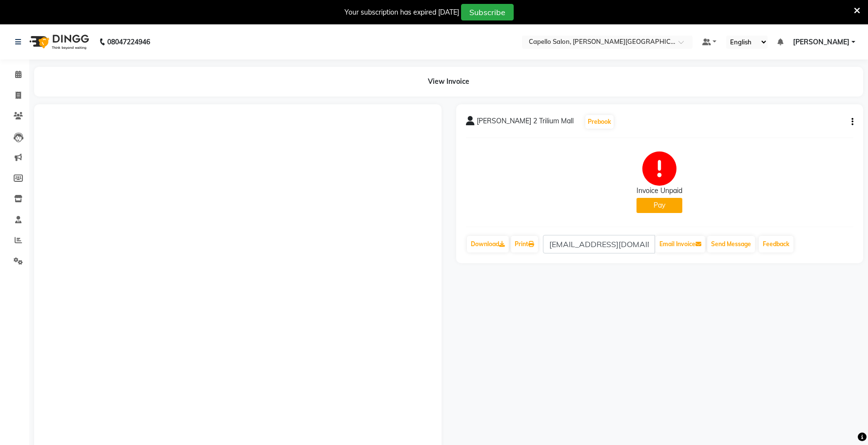  What do you see at coordinates (680, 244) in the screenshot?
I see `button: Email Invoice` at bounding box center [680, 244].